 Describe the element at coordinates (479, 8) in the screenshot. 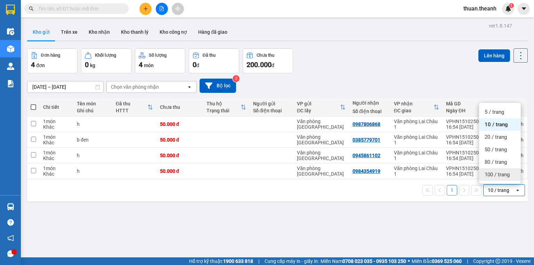

I see `span: thuan.theanh` at that location.